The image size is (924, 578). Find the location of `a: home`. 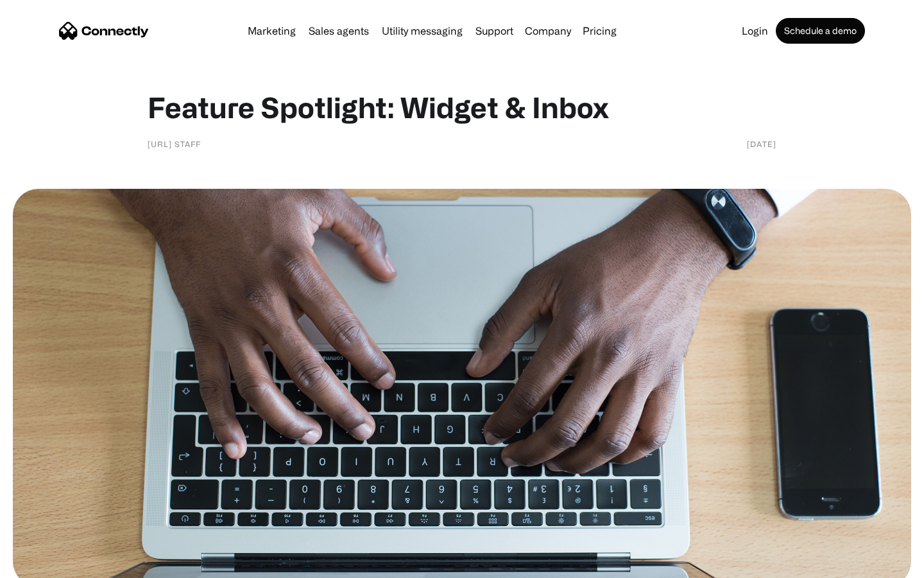

a: home is located at coordinates (104, 31).